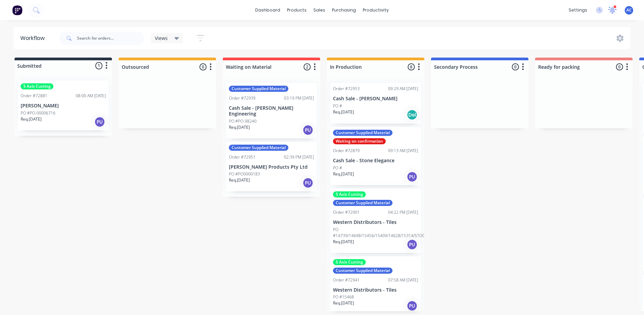 The height and width of the screenshot is (315, 644). I want to click on p: PO #PO-00006716, so click(38, 113).